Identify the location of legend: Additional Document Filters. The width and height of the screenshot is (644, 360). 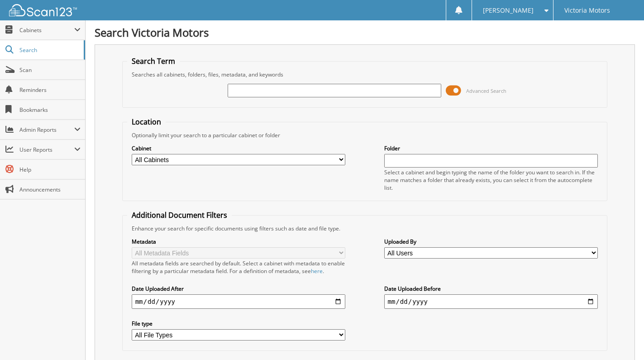
(179, 215).